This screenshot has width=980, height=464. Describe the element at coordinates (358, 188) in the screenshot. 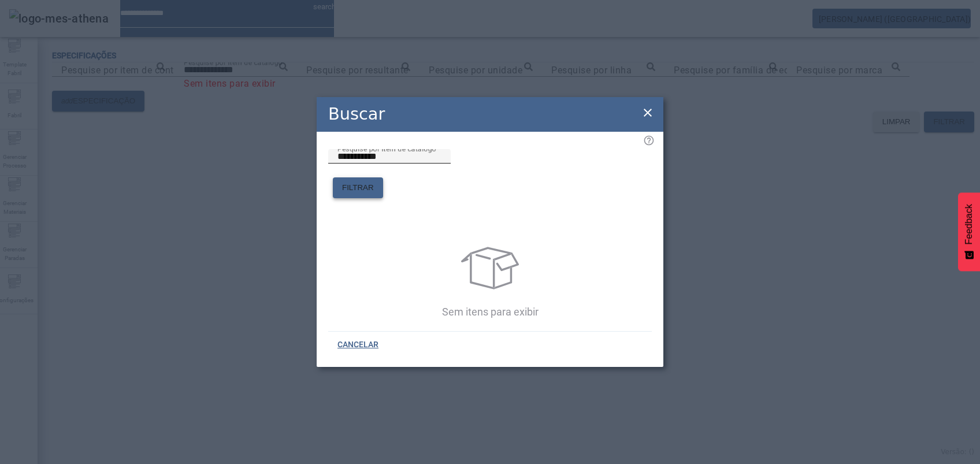

I see `span: FILTRAR` at that location.